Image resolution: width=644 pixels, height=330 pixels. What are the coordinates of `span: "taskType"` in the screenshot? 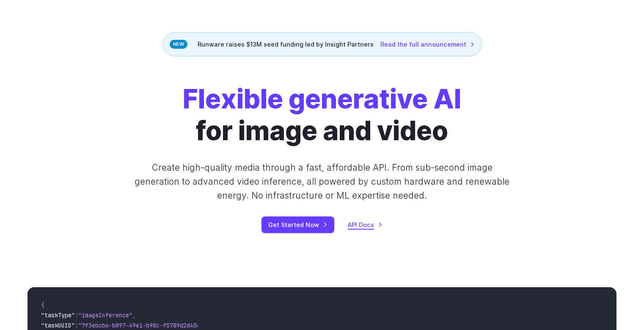 It's located at (58, 315).